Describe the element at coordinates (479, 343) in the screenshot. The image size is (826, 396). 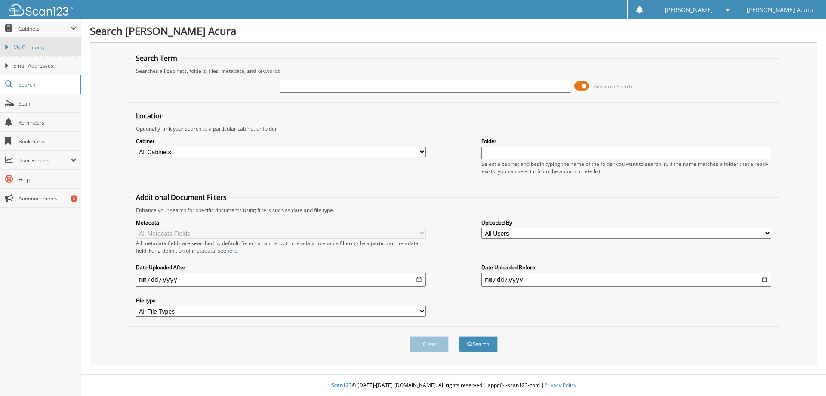
I see `button: Search` at that location.